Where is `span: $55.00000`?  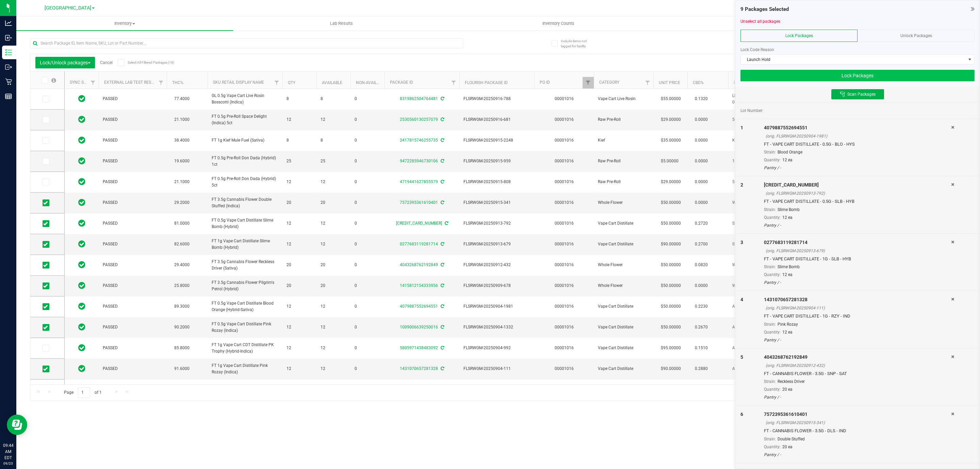
span: $55.00000 is located at coordinates (670, 99).